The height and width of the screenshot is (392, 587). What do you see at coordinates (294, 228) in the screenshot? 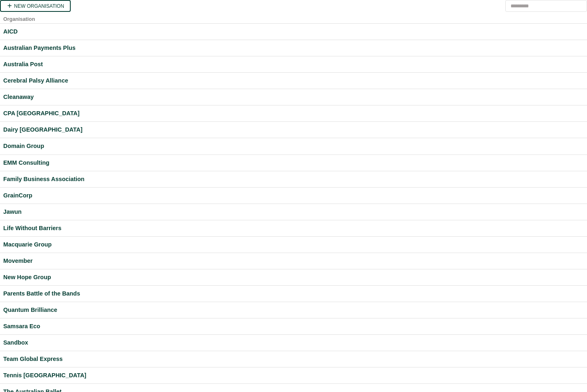
I see `div: Life Without Barriers` at bounding box center [294, 228].